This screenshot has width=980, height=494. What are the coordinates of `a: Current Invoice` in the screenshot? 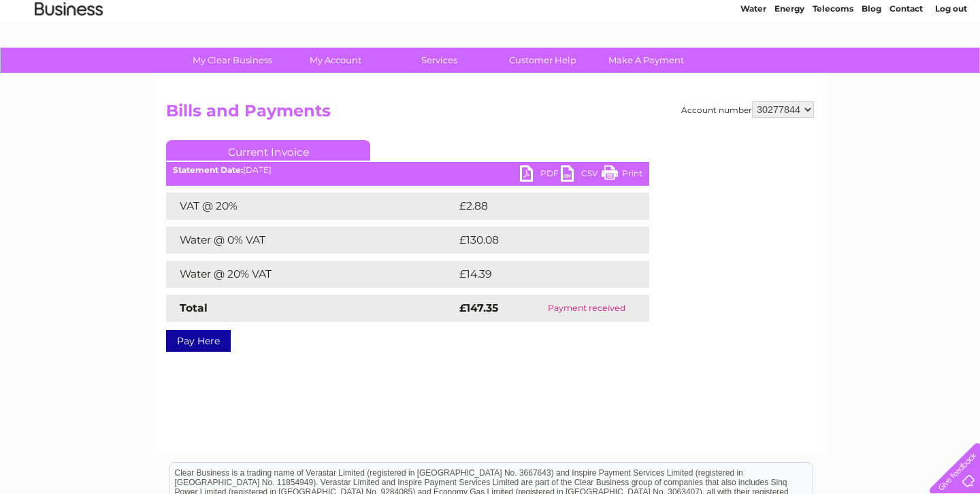 It's located at (268, 151).